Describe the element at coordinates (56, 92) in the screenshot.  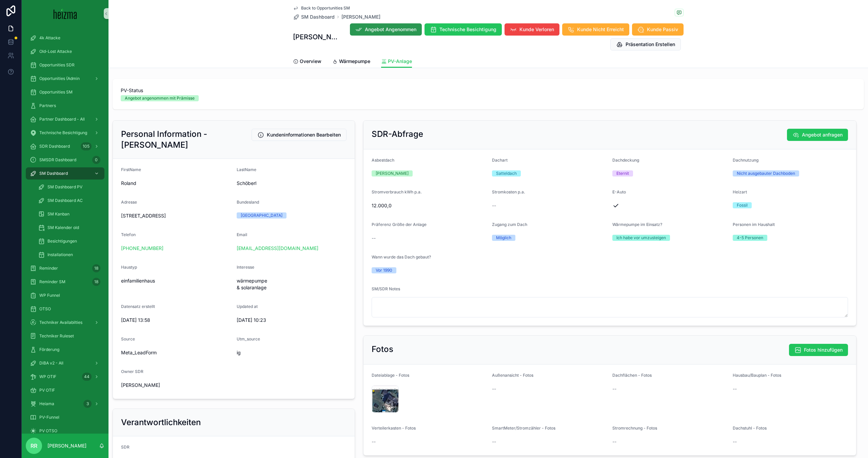
I see `span: Opportunities SM` at that location.